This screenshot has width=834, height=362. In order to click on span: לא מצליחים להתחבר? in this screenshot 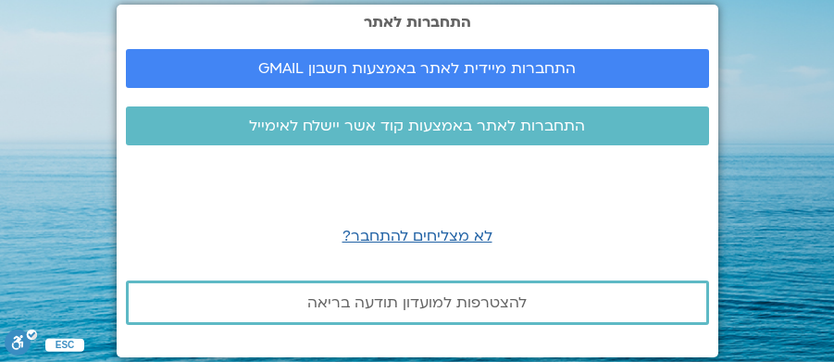, I will do `click(418, 236)`.